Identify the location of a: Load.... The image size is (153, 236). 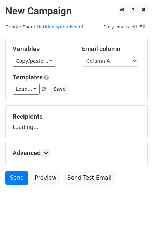
(26, 89).